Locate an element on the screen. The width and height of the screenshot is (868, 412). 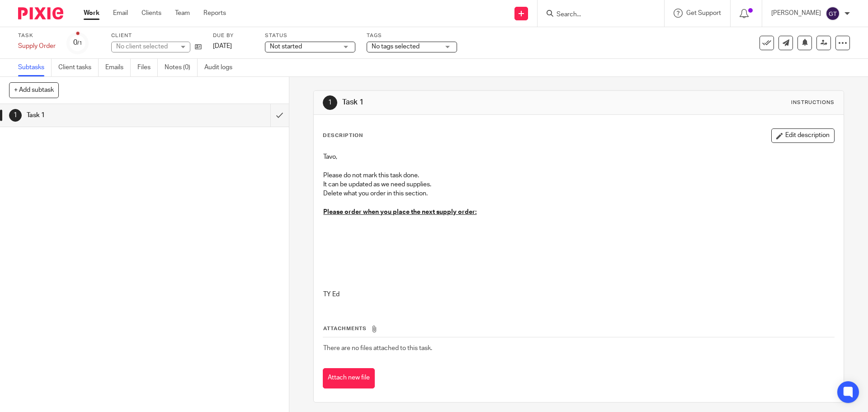
label: Tags is located at coordinates (412, 36).